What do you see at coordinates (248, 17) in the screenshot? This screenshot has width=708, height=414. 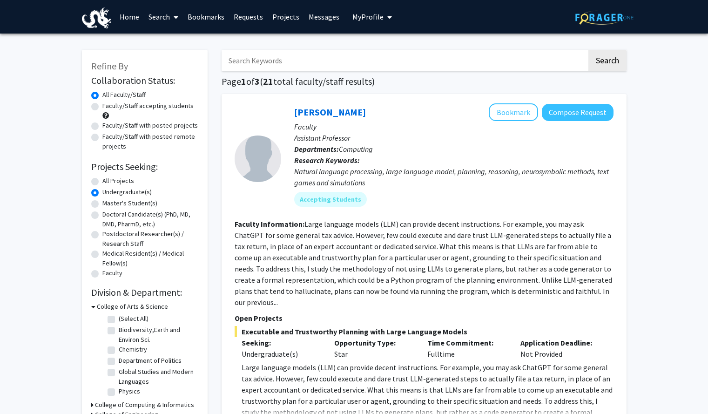 I see `a: Requests` at bounding box center [248, 17].